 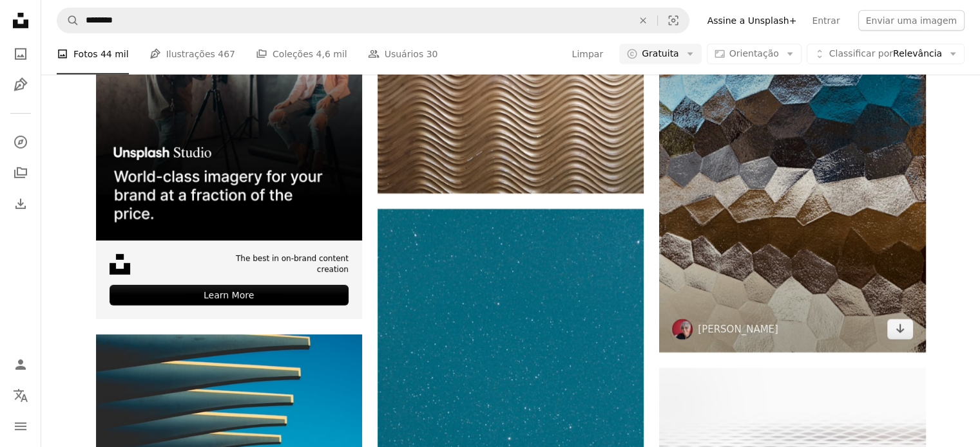 What do you see at coordinates (21, 173) in the screenshot?
I see `a: Coleções` at bounding box center [21, 173].